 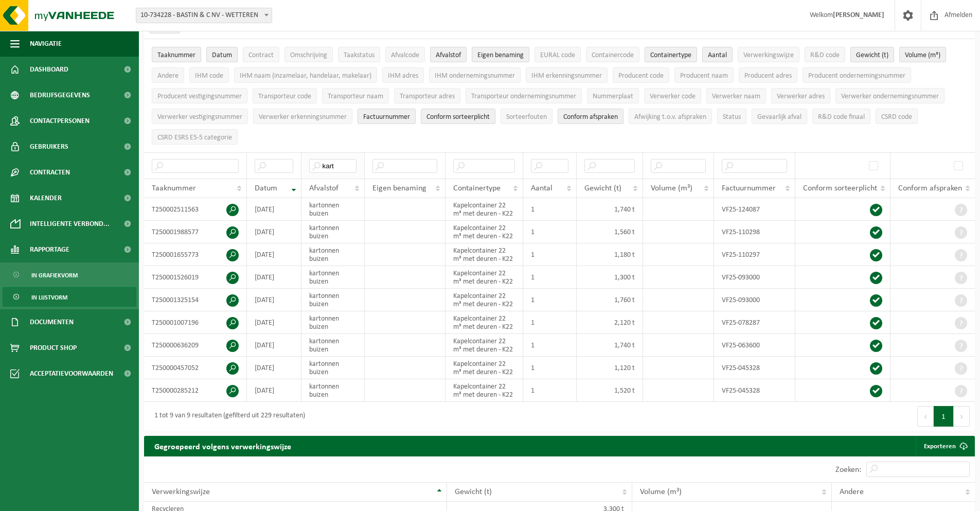 What do you see at coordinates (840, 189) in the screenshot?
I see `span: Conform sorteerplicht` at bounding box center [840, 189].